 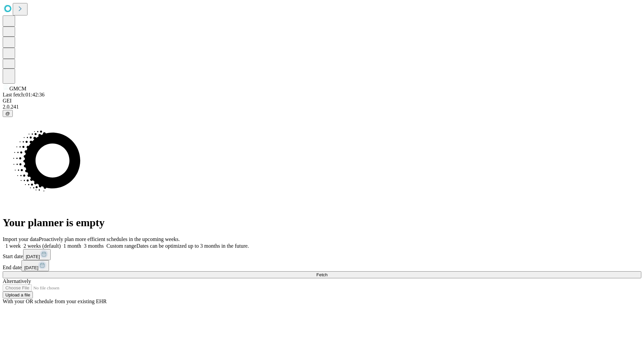 What do you see at coordinates (72, 246) in the screenshot?
I see `span: 1 month` at bounding box center [72, 246].